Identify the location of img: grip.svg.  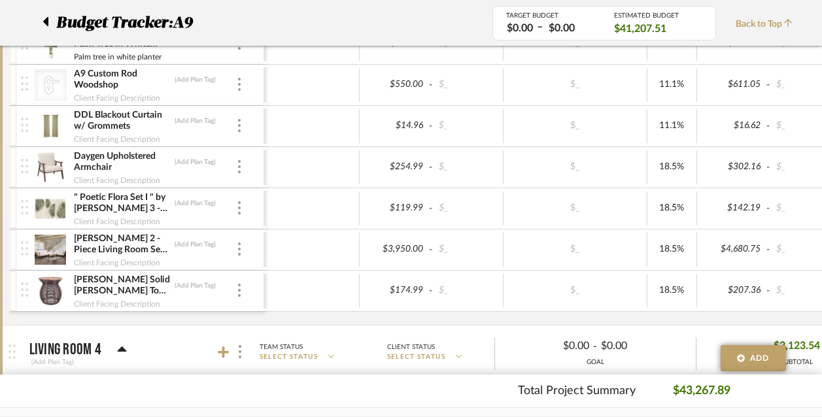
(12, 352).